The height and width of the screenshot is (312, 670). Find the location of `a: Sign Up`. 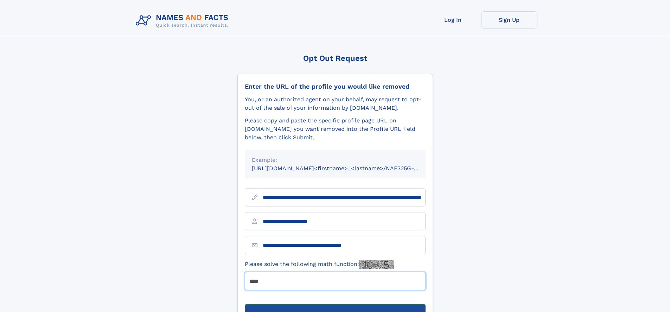

a: Sign Up is located at coordinates (509, 20).